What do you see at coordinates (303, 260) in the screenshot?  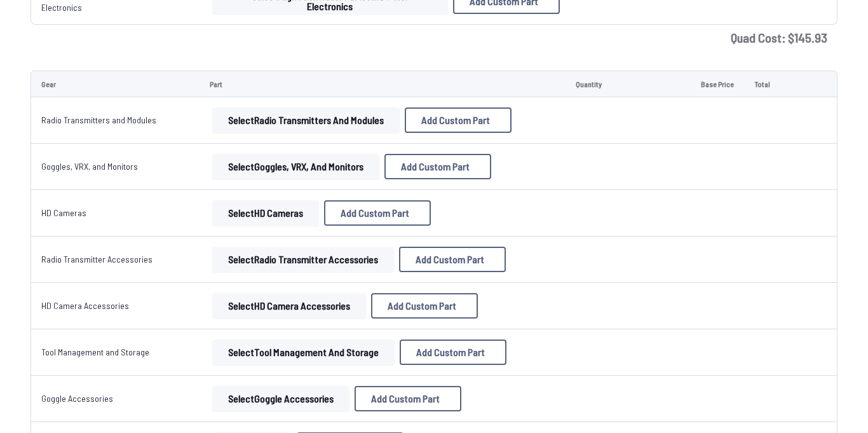 I see `button: SelectRadio Transmitter Accessories` at bounding box center [303, 260].